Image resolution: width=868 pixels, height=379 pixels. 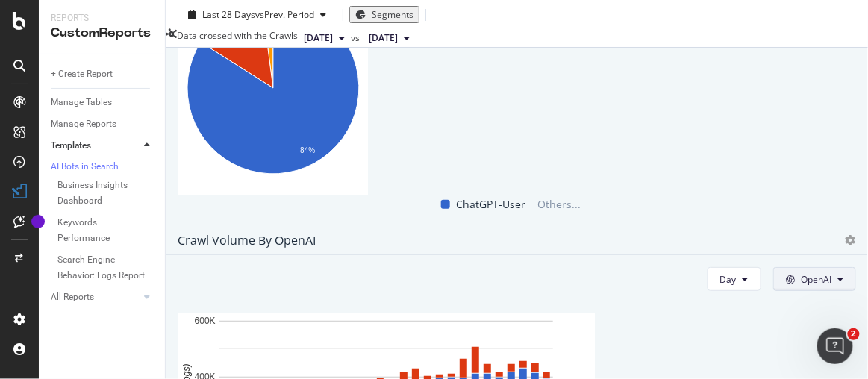 What do you see at coordinates (814, 279) in the screenshot?
I see `button: OpenAI` at bounding box center [814, 279].